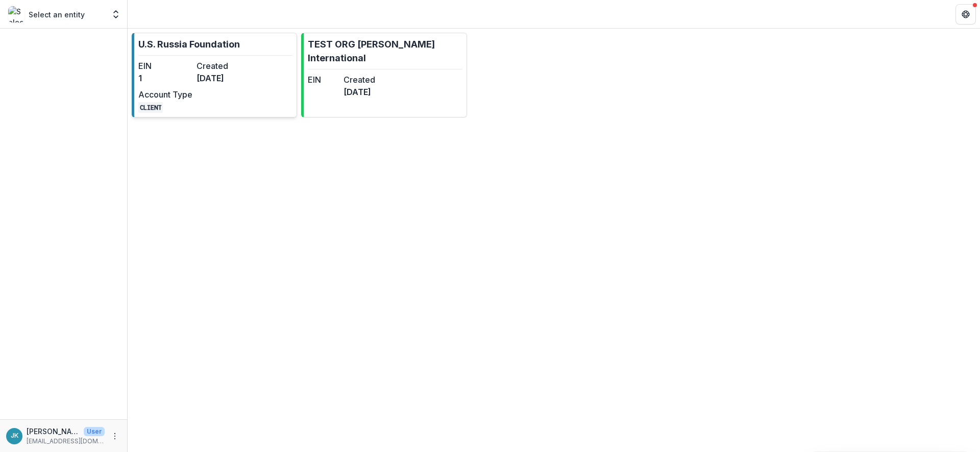  Describe the element at coordinates (17, 15) in the screenshot. I see `img: Select an entity` at that location.